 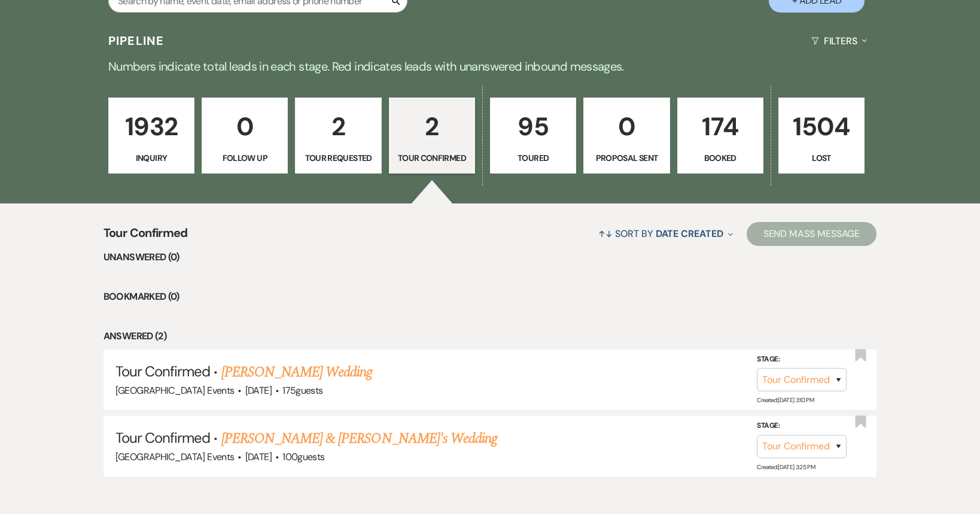 I want to click on a: 174Booked, so click(x=720, y=136).